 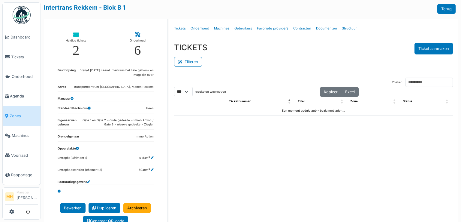 I want to click on h3: TICKETS, so click(x=191, y=47).